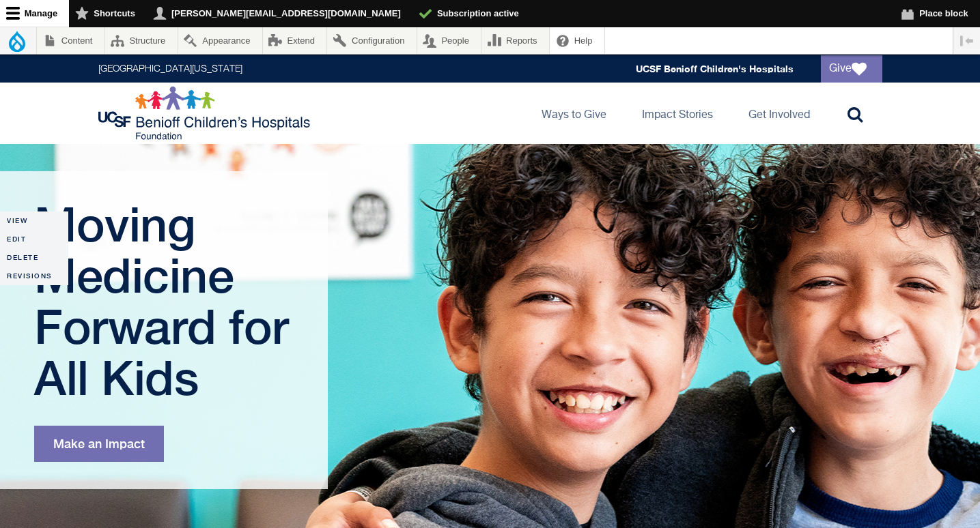 This screenshot has width=980, height=528. I want to click on a: Structure, so click(141, 40).